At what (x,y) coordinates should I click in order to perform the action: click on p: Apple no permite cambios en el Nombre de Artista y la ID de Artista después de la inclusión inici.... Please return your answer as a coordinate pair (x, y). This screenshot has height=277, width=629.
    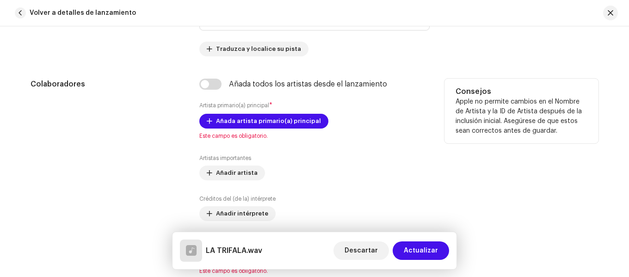
    Looking at the image, I should click on (522, 117).